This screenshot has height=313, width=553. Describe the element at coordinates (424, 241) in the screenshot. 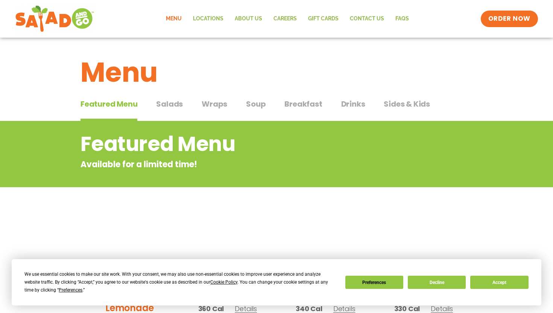

I see `img: Product photo for Mango Grove Lemonade` at that location.